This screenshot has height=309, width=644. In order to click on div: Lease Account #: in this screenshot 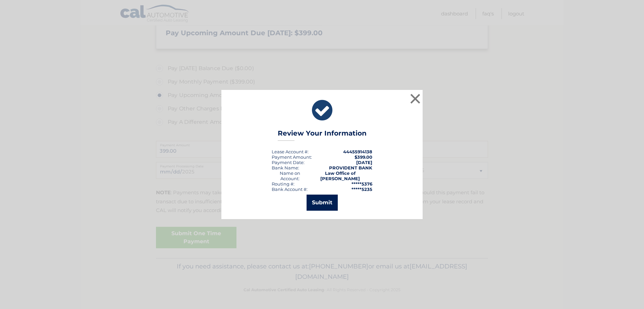, I will do `click(290, 151)`.